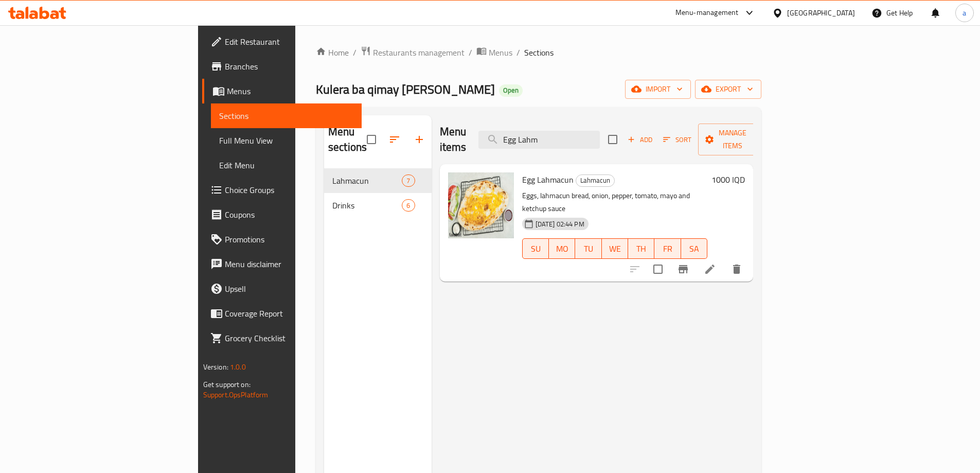 This screenshot has width=980, height=473. Describe the element at coordinates (562, 248) in the screenshot. I see `button: MO` at that location.